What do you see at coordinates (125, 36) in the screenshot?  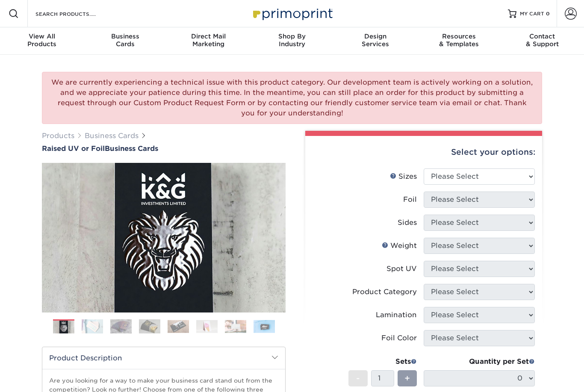 I see `span: Business` at bounding box center [125, 36].